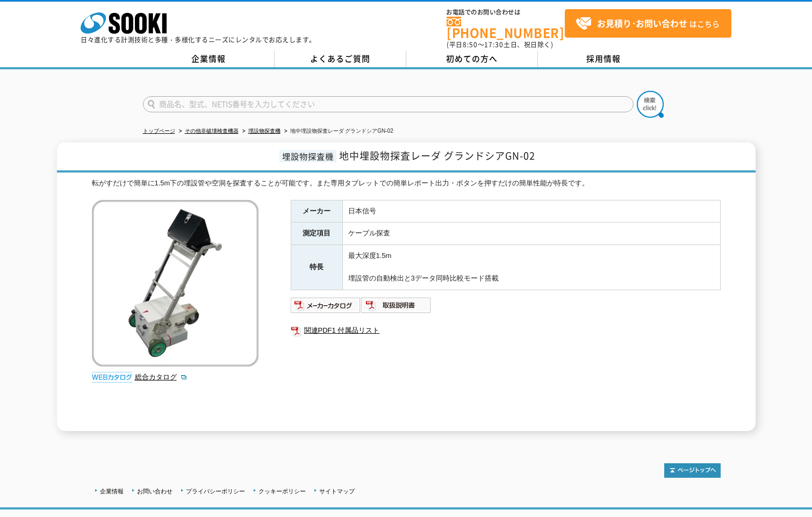  What do you see at coordinates (531, 268) in the screenshot?
I see `td: 最大深度1.5m 埋設管の自動検出と3データ同時比較モード搭載` at bounding box center [531, 268].